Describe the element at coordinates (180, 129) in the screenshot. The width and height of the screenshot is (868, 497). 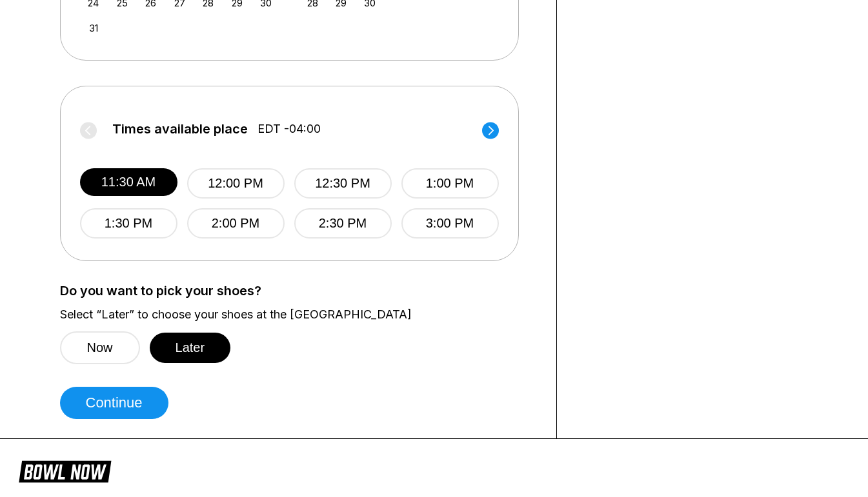
I see `span: Times available place` at that location.